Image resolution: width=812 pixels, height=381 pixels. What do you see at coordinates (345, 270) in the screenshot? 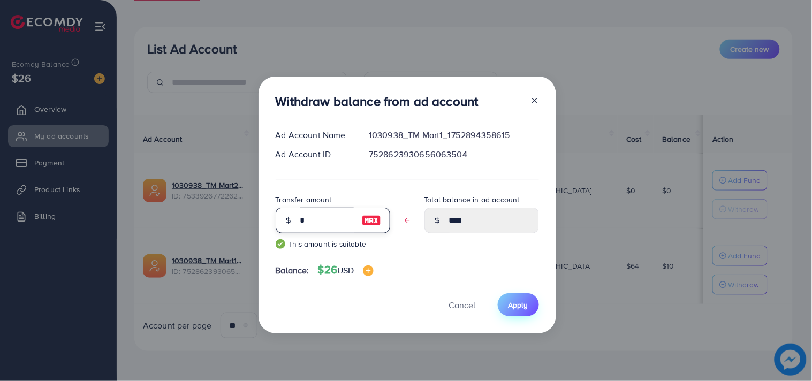
I see `span: USD` at bounding box center [345, 270].